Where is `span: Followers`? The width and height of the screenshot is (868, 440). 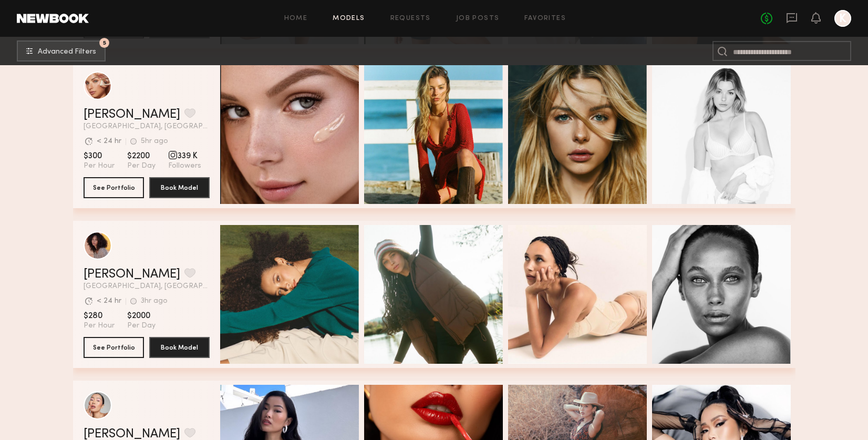
span: Followers is located at coordinates (185, 166).